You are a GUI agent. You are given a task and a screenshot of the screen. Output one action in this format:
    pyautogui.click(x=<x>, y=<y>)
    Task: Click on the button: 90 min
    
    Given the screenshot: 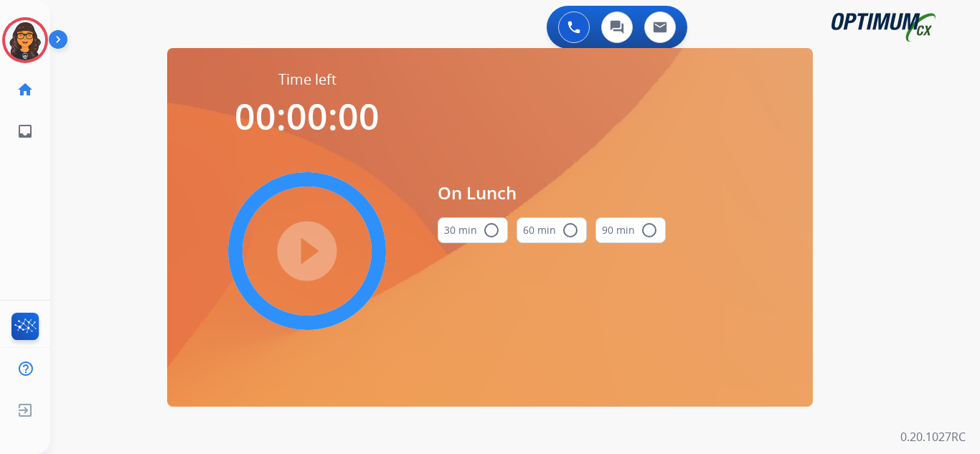 What is the action you would take?
    pyautogui.click(x=631, y=230)
    